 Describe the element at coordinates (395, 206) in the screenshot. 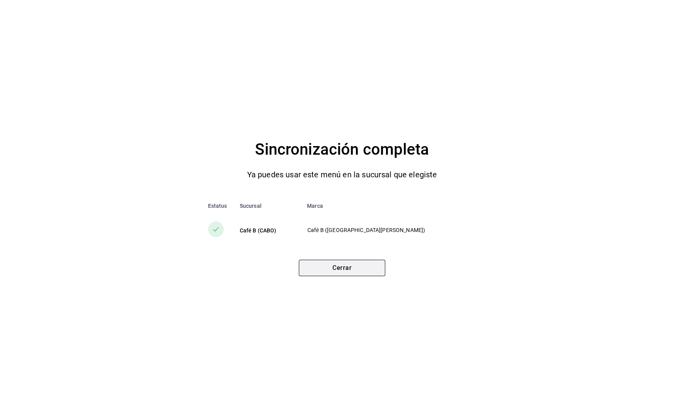

I see `th: Marca` at that location.